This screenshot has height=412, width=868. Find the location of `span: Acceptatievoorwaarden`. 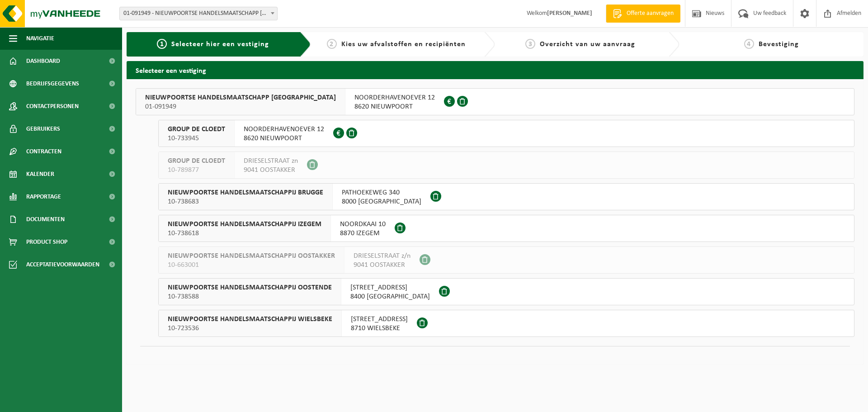

span: Acceptatievoorwaarden is located at coordinates (63, 265).